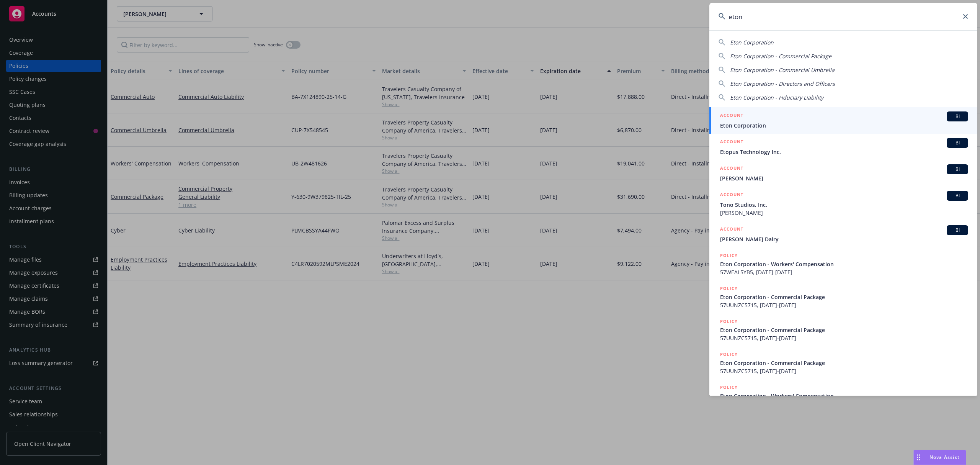 The width and height of the screenshot is (980, 465). I want to click on span: Etopus Technology Inc., so click(844, 151).